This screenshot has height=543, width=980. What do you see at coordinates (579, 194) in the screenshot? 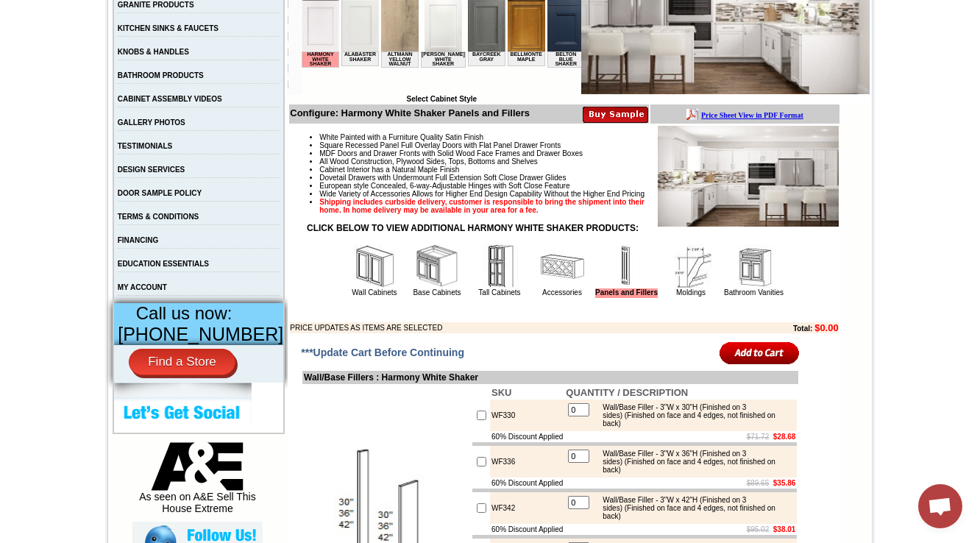
I see `li: Wide Variety of Accessories Allows for Higher End Design Capability Without the Higher End Pricing` at bounding box center [579, 194].